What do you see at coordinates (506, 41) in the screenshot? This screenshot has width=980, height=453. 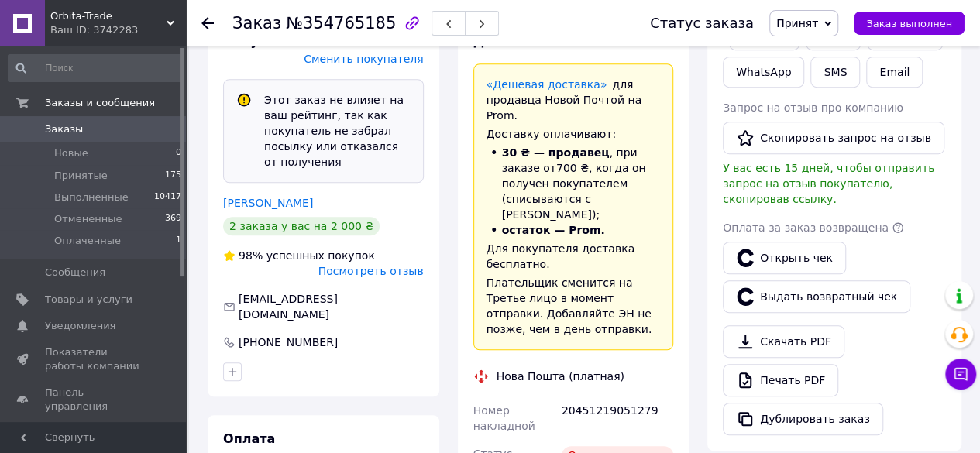 I see `span: Доставка` at bounding box center [506, 41].